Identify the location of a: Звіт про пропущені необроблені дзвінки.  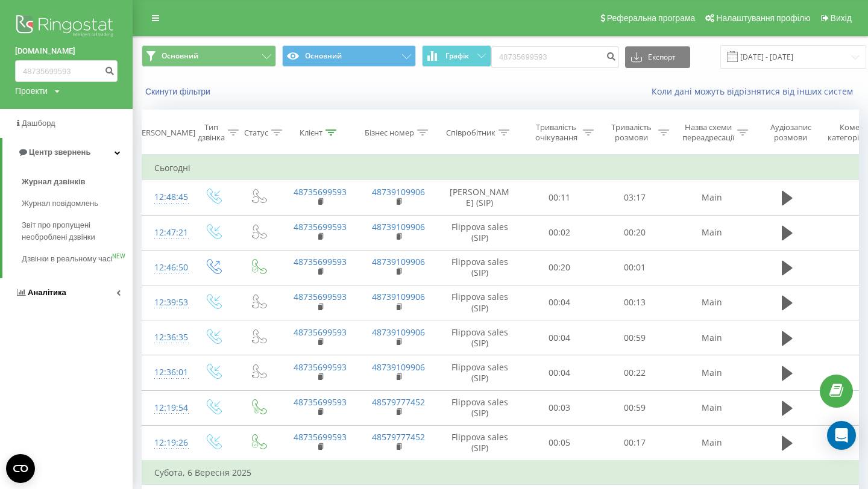
(77, 232).